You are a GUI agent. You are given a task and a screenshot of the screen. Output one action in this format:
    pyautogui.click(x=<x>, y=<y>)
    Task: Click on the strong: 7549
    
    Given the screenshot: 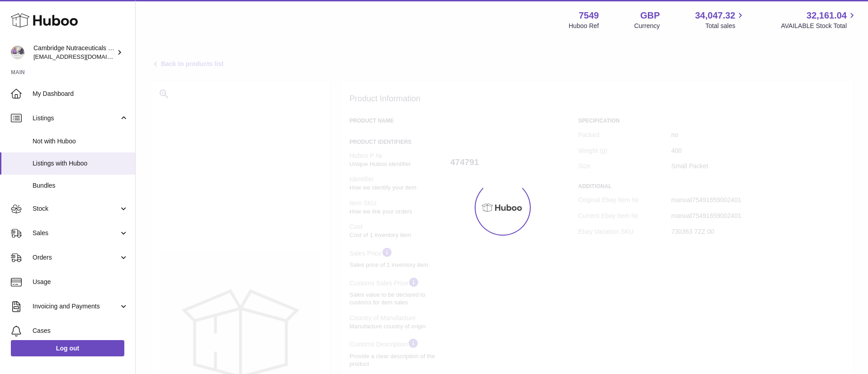 What is the action you would take?
    pyautogui.click(x=589, y=15)
    